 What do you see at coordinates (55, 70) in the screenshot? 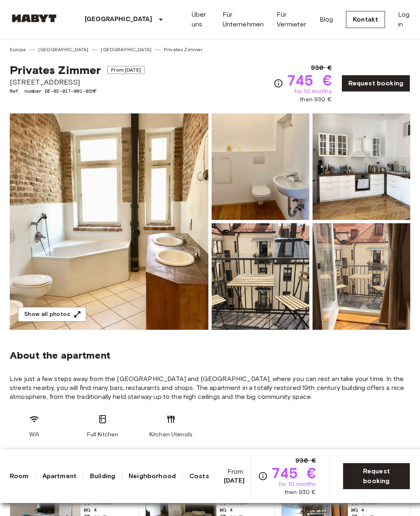
I see `span: Privates Zimmer` at bounding box center [55, 70].